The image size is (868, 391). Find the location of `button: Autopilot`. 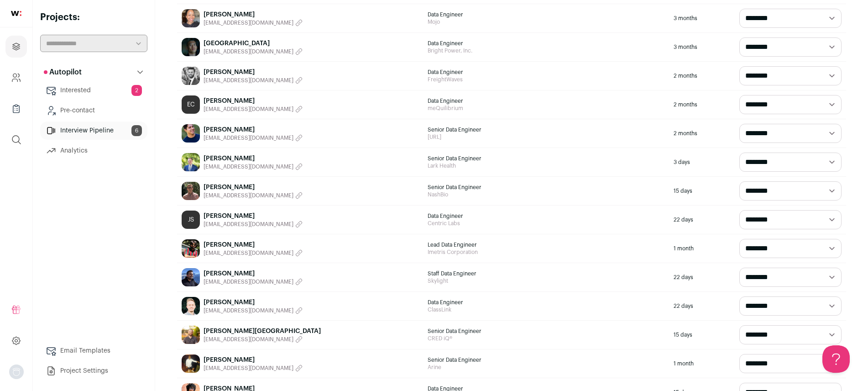

button: Autopilot is located at coordinates (93, 72).